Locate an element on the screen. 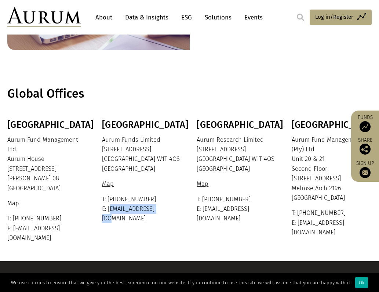  img: search.svg is located at coordinates (301, 17).